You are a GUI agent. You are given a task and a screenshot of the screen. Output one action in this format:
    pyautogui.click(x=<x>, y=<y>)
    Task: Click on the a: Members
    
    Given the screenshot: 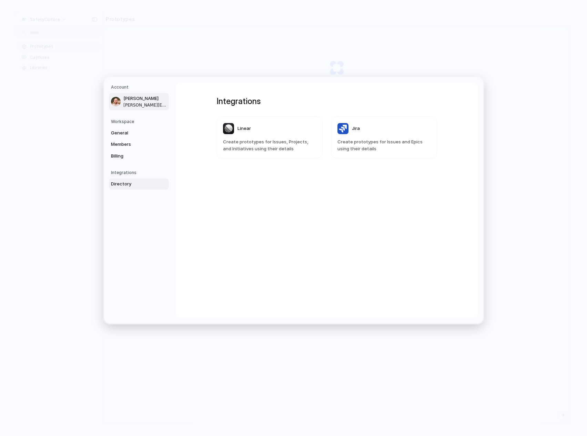 What is the action you would take?
    pyautogui.click(x=139, y=144)
    